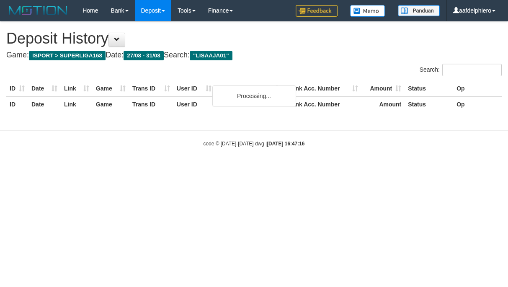  I want to click on input: Search:, so click(472, 70).